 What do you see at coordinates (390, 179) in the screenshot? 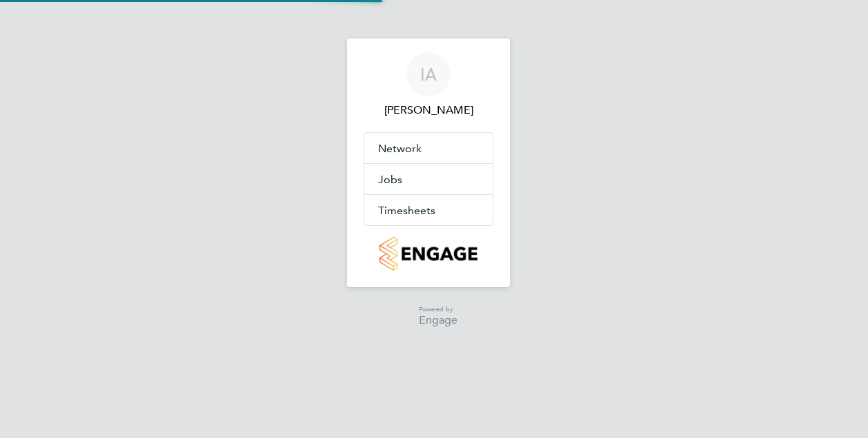
I see `span: Jobs` at bounding box center [390, 179].